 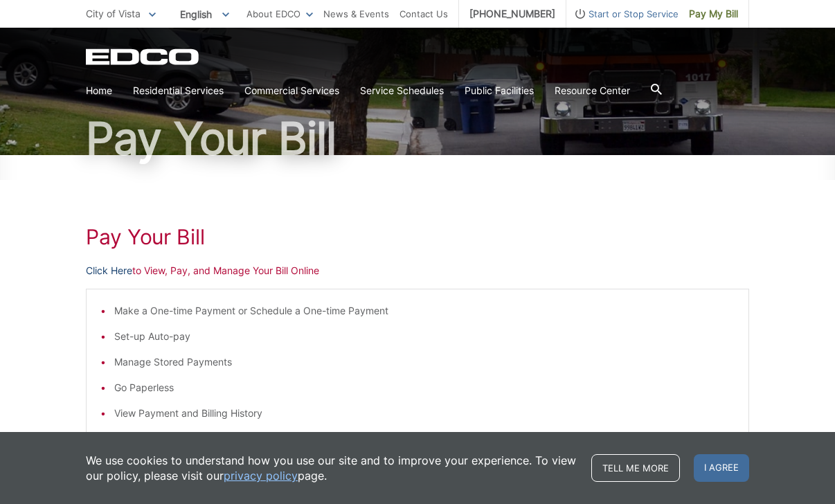 What do you see at coordinates (280, 14) in the screenshot?
I see `a: About EDCO` at bounding box center [280, 14].